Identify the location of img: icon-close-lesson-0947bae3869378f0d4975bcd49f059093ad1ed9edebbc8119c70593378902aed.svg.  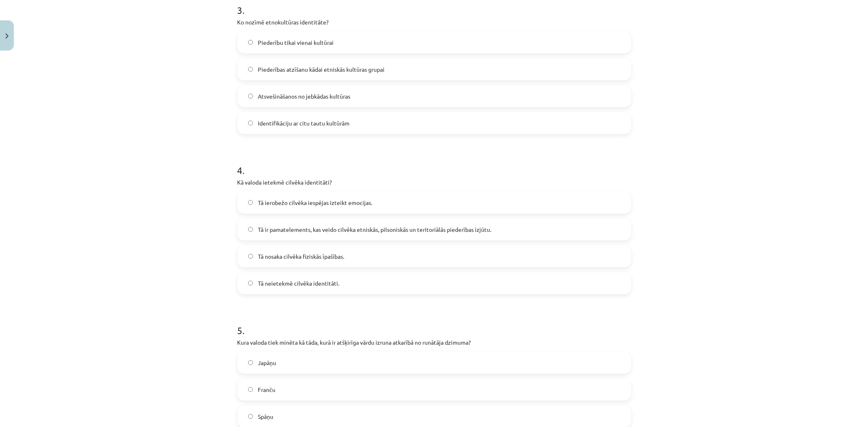
(7, 36).